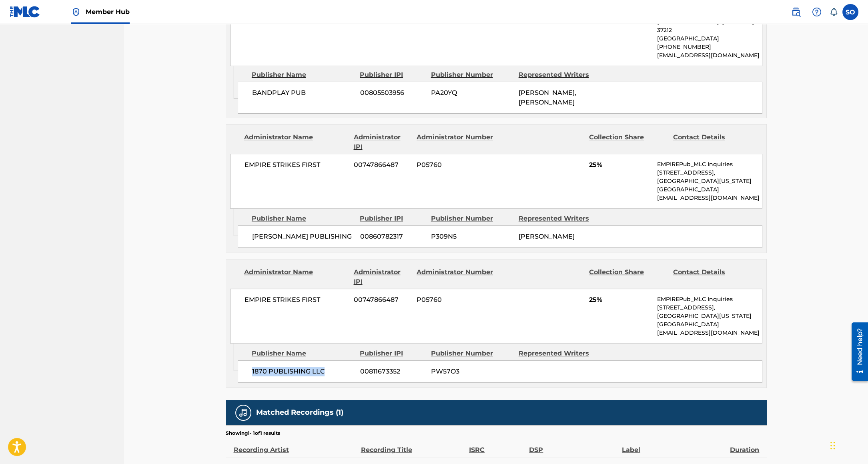 The width and height of the screenshot is (868, 464). What do you see at coordinates (834, 12) in the screenshot?
I see `div: Notifications` at bounding box center [834, 12].